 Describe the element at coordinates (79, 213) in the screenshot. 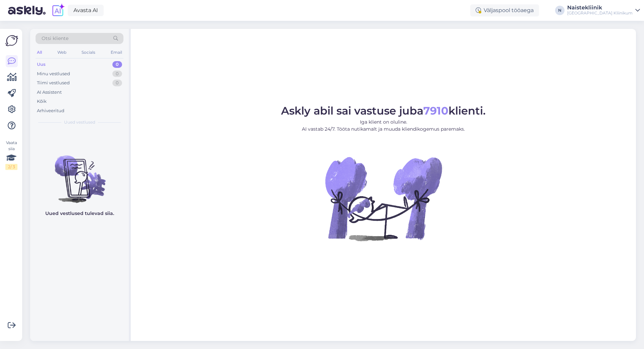

I see `p: Uued vestlused tulevad siia.` at that location.